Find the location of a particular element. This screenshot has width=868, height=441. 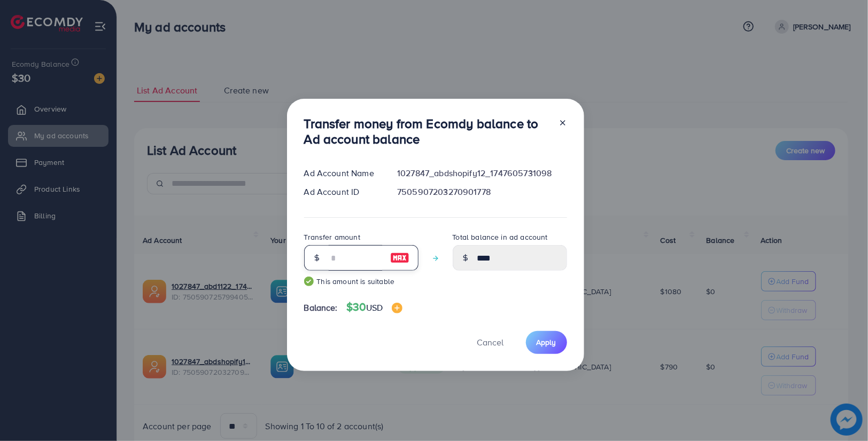

img: guide is located at coordinates (309, 281).